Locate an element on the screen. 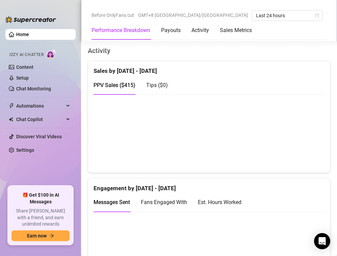 Image resolution: width=337 pixels, height=256 pixels. span: Automations is located at coordinates (40, 106).